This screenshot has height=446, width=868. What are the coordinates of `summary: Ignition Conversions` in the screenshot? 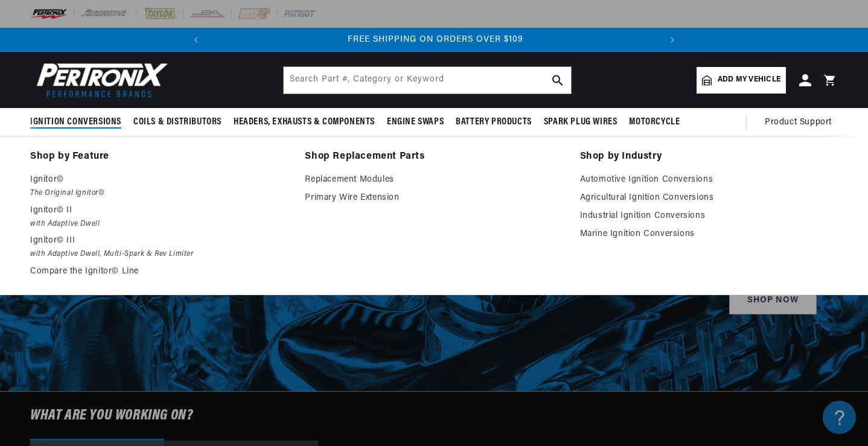 It's located at (79, 122).